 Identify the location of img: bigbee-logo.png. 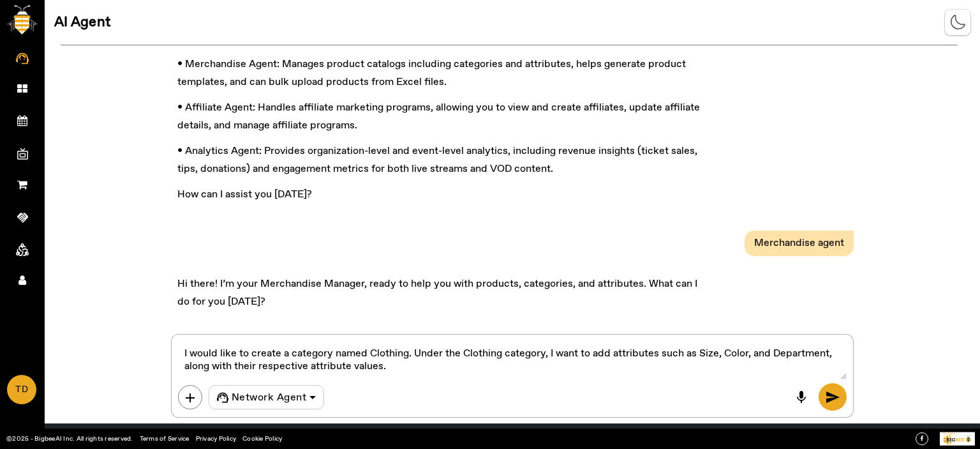
(22, 20).